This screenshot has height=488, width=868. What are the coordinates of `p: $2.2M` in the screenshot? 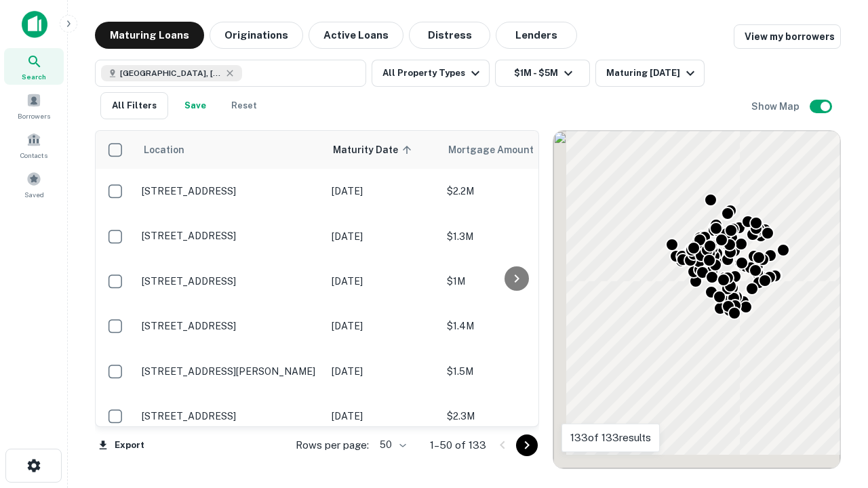 It's located at (515, 191).